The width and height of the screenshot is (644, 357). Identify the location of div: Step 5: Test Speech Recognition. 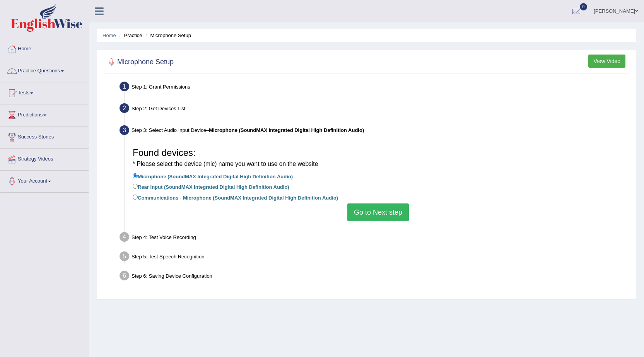
(374, 258).